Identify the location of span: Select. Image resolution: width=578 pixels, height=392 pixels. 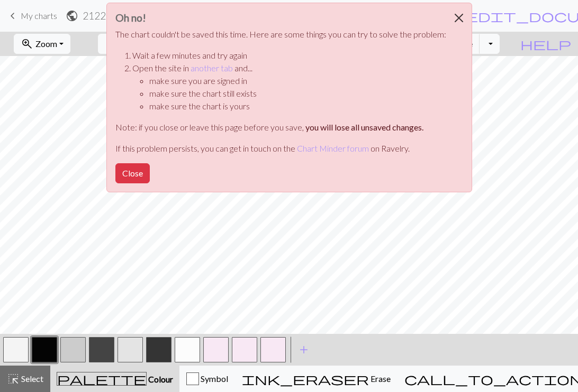
(31, 379).